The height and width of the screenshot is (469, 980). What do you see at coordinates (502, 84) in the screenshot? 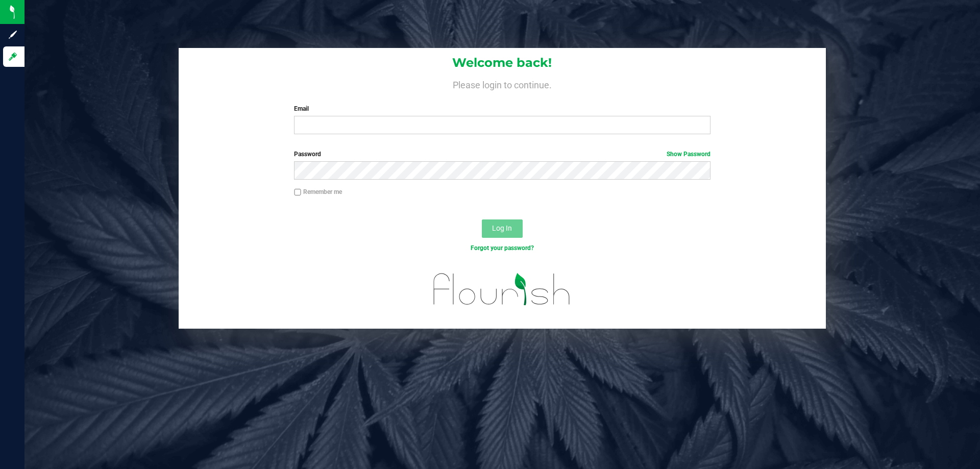
I see `h4: Please login to continue.` at bounding box center [502, 84].